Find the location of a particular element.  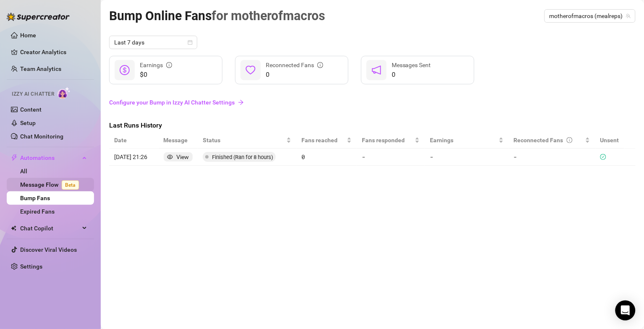

span: check-circle is located at coordinates (604, 157).